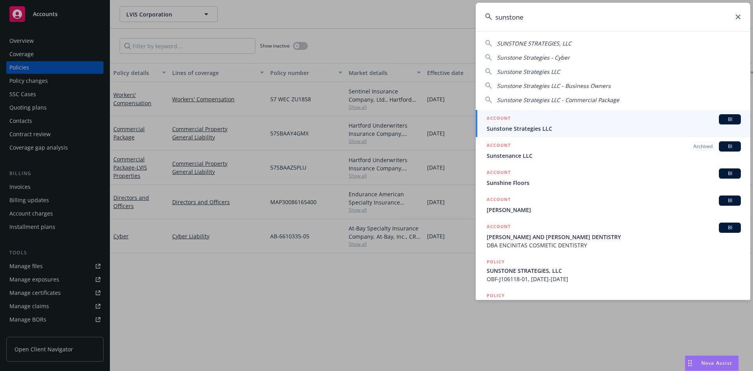 This screenshot has width=753, height=371. I want to click on a: ACCOUNTArchivedBISunstenance LLC, so click(613, 150).